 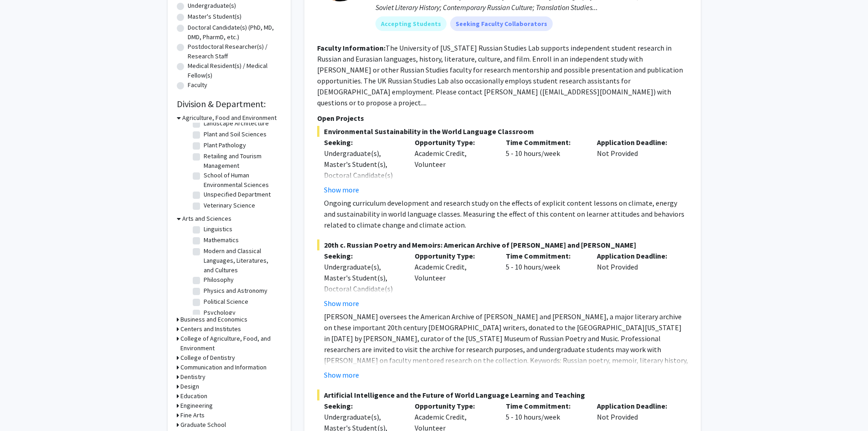 What do you see at coordinates (352, 48) in the screenshot?
I see `b: Faculty Information:` at bounding box center [352, 48].